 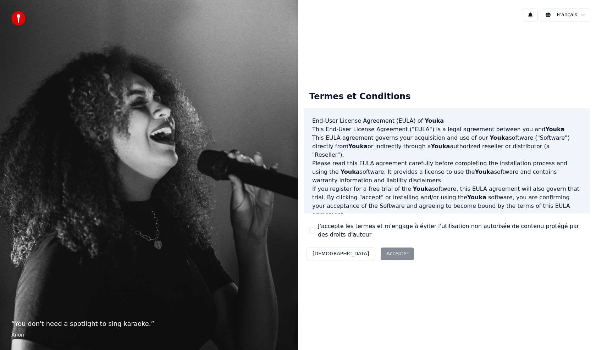 What do you see at coordinates (447, 121) in the screenshot?
I see `h3: End-User License Agreement (EULA) of` at bounding box center [447, 121].